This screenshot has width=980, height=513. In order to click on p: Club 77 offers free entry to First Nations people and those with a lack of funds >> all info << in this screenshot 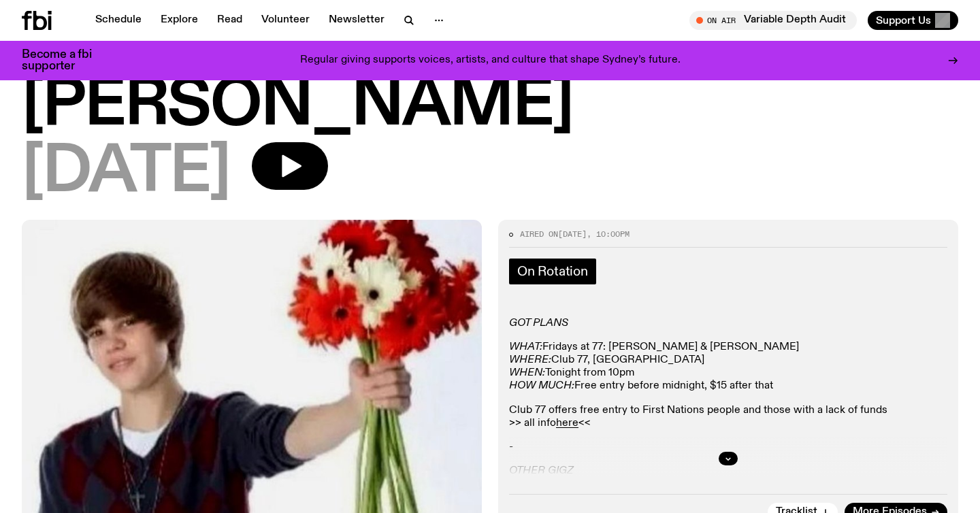, I will do `click(728, 417)`.